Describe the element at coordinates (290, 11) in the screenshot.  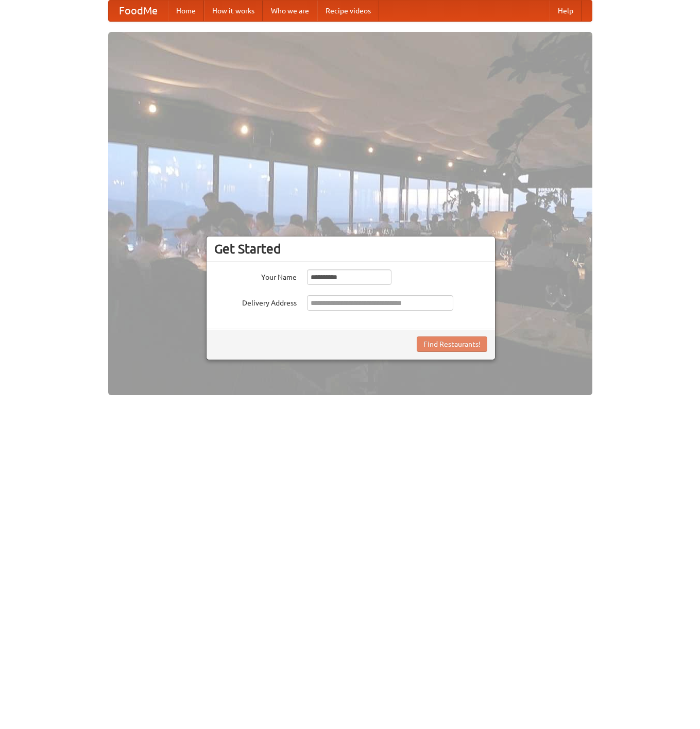
I see `a: Who we are` at that location.